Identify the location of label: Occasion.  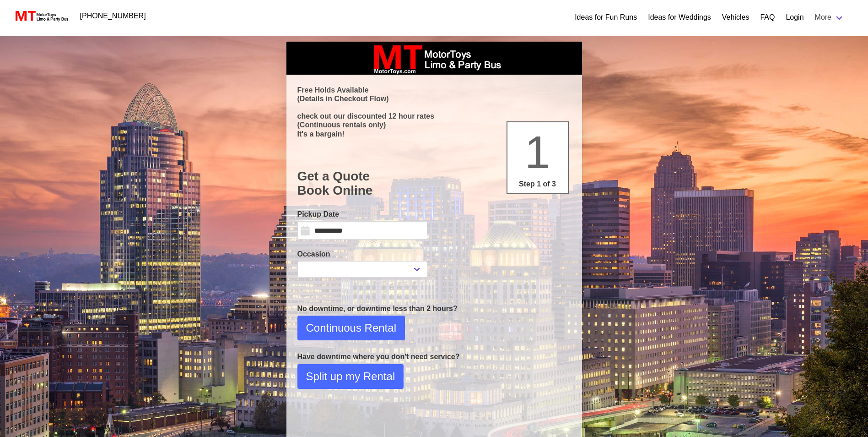
(362, 254).